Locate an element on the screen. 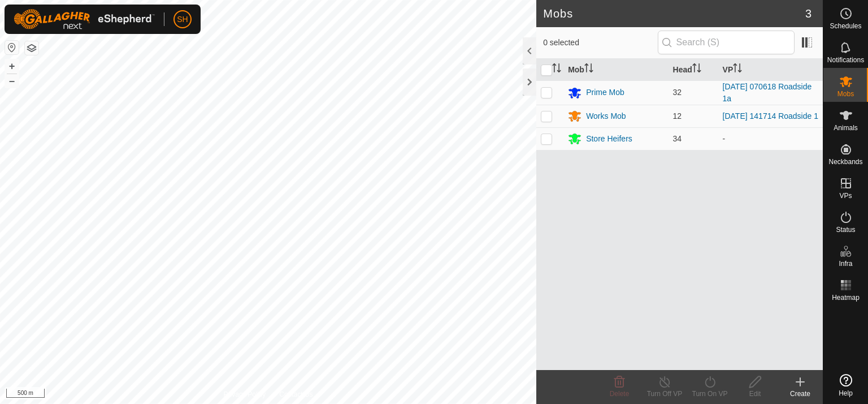  h2: Mobs is located at coordinates (675, 14).